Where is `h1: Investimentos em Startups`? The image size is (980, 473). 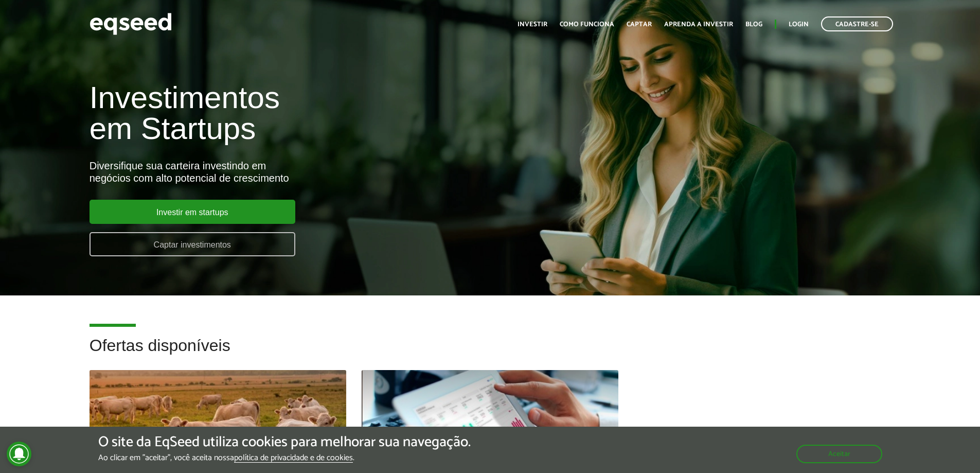 h1: Investimentos em Startups is located at coordinates (327, 113).